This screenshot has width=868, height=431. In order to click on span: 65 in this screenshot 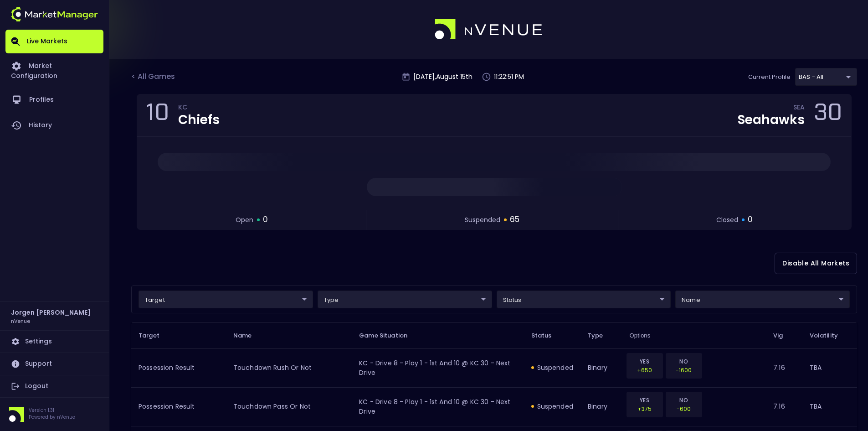, I will do `click(515, 220)`.